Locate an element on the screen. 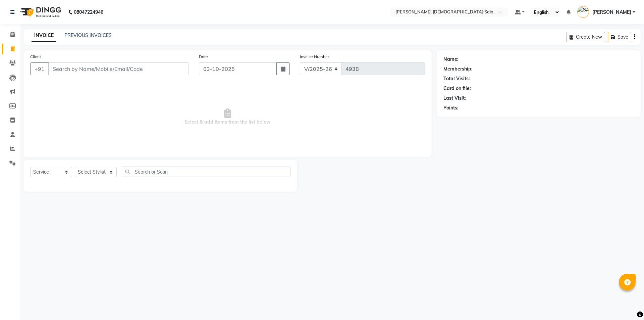 The height and width of the screenshot is (320, 644). b: 08047224946 is located at coordinates (88, 12).